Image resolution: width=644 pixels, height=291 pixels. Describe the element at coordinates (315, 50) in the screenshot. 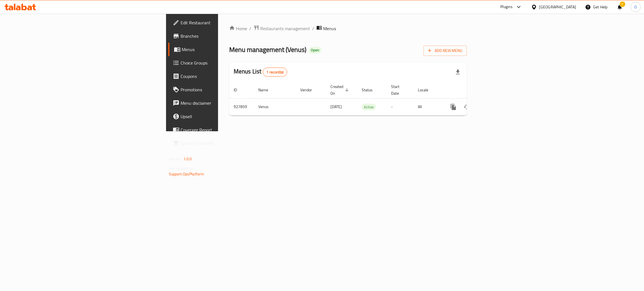

I see `span: Open` at that location.